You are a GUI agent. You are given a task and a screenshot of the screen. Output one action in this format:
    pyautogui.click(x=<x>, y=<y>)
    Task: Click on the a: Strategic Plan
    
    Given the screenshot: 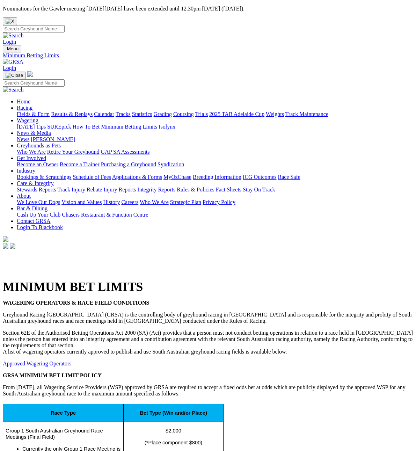 What is the action you would take?
    pyautogui.click(x=186, y=202)
    